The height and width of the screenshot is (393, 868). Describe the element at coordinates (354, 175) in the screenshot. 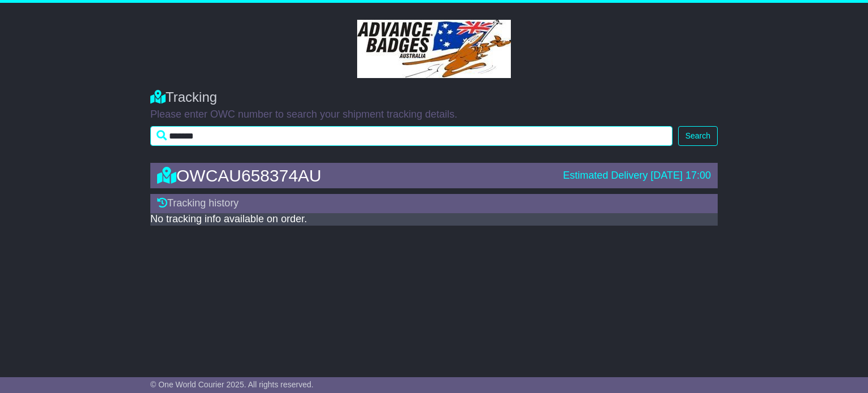

I see `div: OWCAU658374AU` at that location.